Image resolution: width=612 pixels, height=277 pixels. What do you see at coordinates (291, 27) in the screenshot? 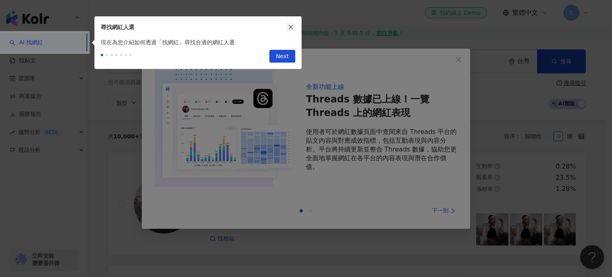
I see `span: close` at bounding box center [291, 27].